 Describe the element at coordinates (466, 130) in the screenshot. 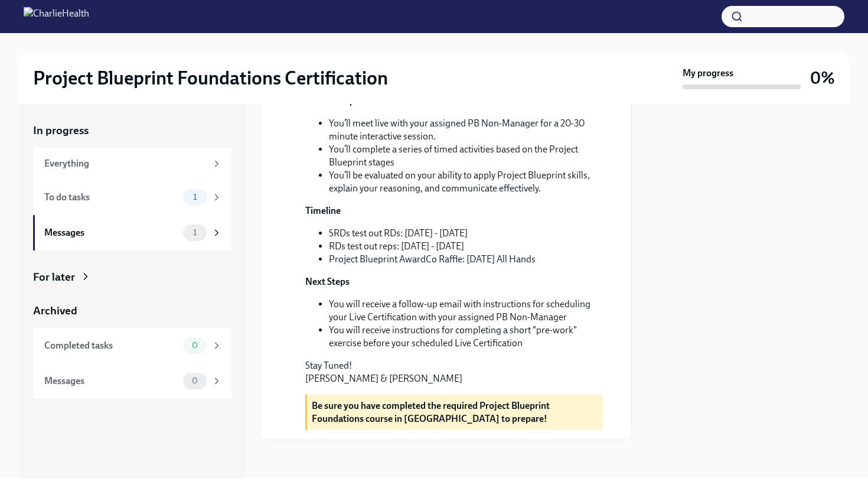

I see `li: You’ll meet live with your assigned PB Non-Manager for a 20-30 minute interactive session.` at that location.